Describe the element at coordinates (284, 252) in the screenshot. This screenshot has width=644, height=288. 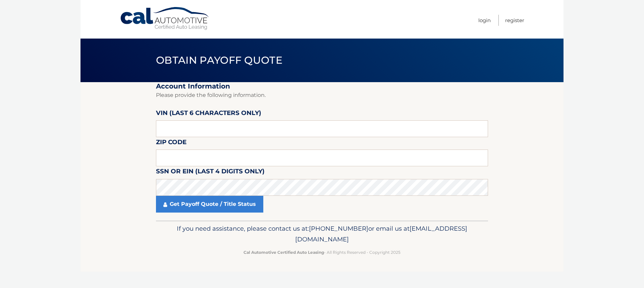
I see `strong: Cal Automotive Certified Auto Leasing` at that location.